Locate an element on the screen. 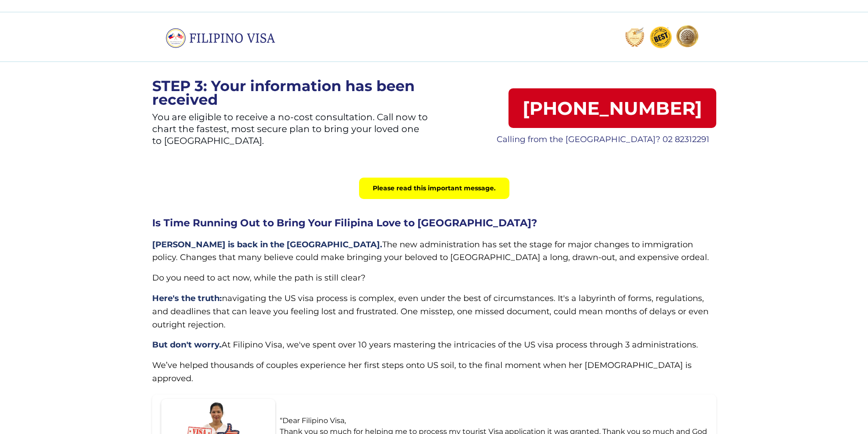 This screenshot has height=434, width=868. span: navigating the US visa process is complex, even under the best of circumstances. It's a labyrinth... is located at coordinates (430, 312).